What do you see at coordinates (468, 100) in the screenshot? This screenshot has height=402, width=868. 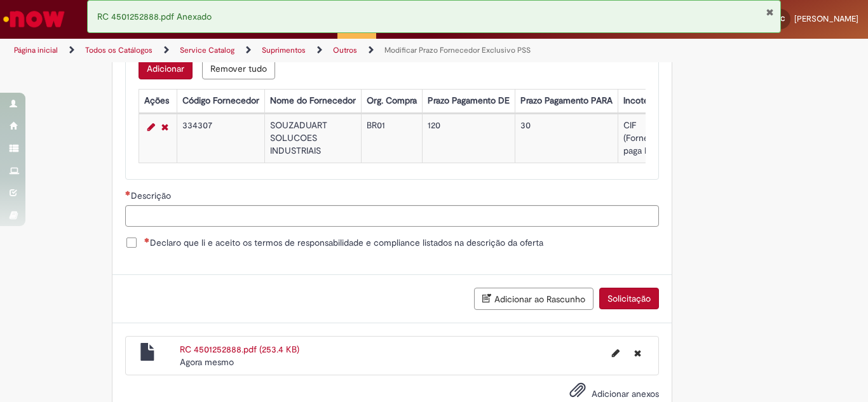 I see `th: Prazo Pagamento DE` at bounding box center [468, 100].